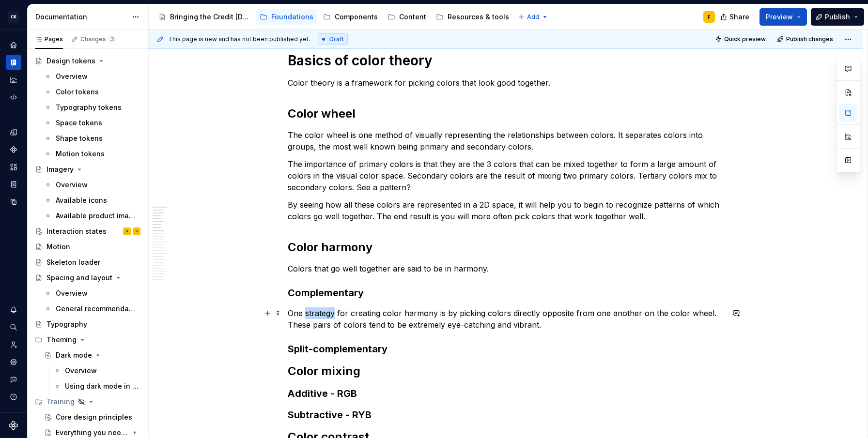 This screenshot has width=868, height=438. What do you see at coordinates (81, 200) in the screenshot?
I see `div: Available icons` at bounding box center [81, 200].